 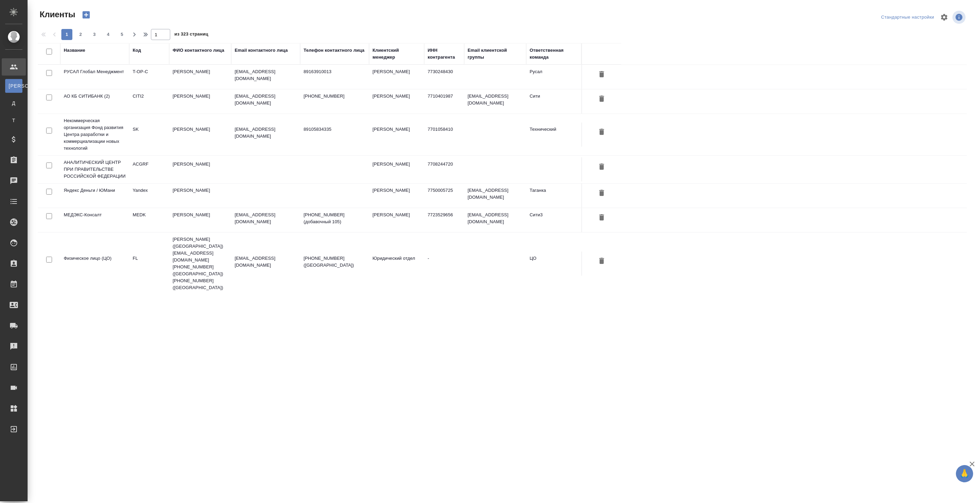 What do you see at coordinates (149, 101) in the screenshot?
I see `td: CITI2` at bounding box center [149, 101].